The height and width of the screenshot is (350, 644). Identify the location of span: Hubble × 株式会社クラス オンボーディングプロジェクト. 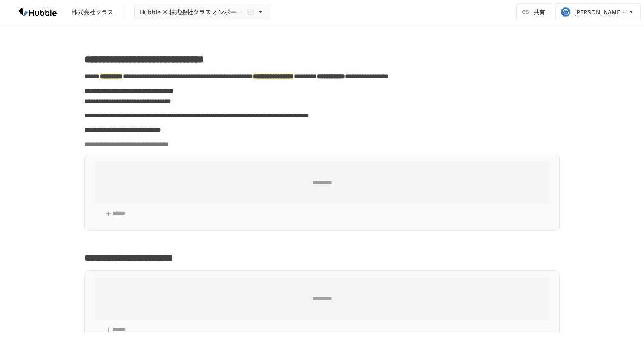
(192, 12).